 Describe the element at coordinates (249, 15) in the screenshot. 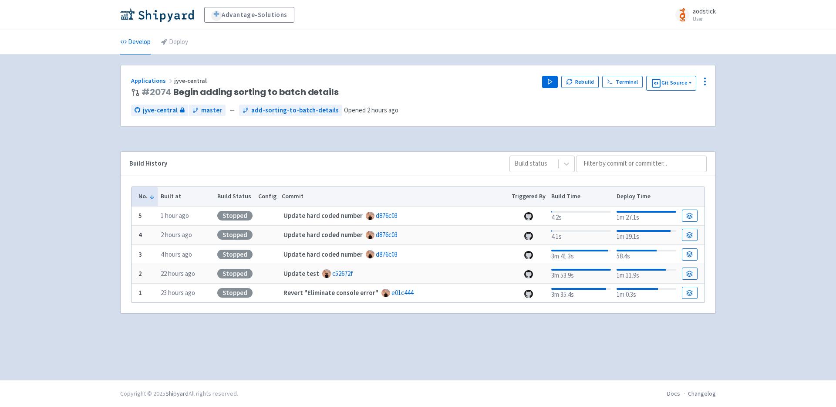

I see `a: Advantage-Solutions` at that location.